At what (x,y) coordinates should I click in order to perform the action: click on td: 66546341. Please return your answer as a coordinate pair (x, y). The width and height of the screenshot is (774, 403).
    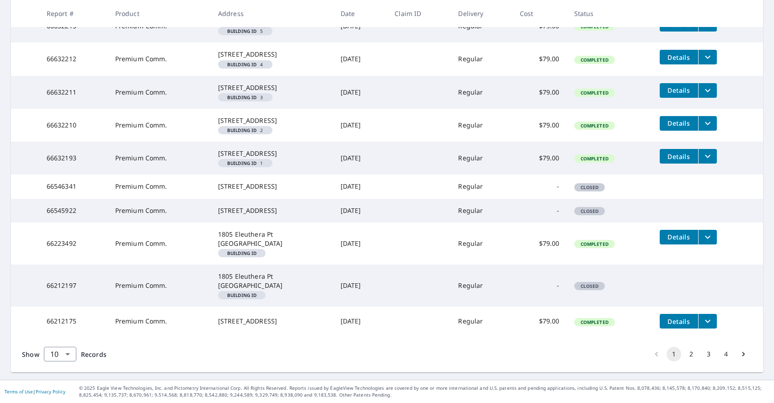
    Looking at the image, I should click on (74, 187).